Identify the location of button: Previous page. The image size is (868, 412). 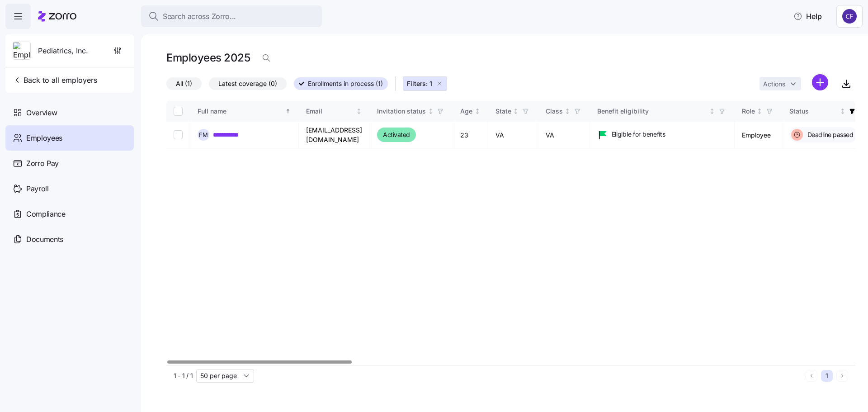
(811, 376).